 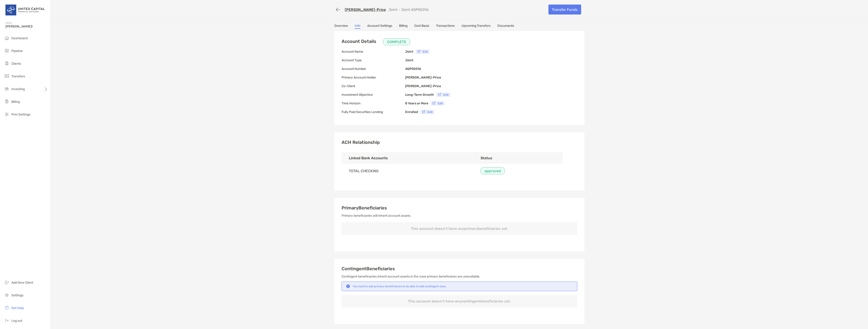 What do you see at coordinates (373, 86) in the screenshot?
I see `p: Co-Client` at bounding box center [373, 86].